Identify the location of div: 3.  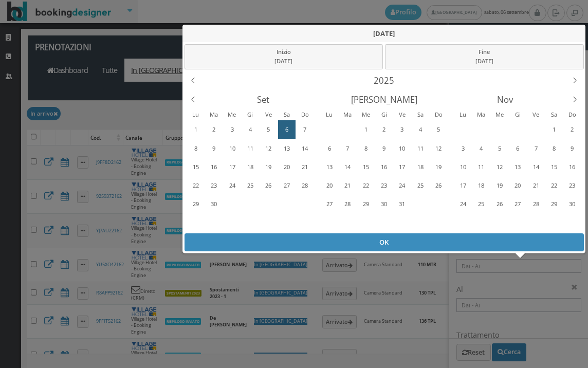
(232, 129).